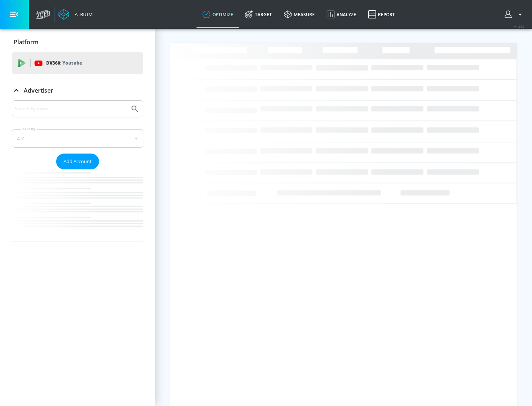 This screenshot has width=532, height=406. I want to click on a: Target, so click(258, 14).